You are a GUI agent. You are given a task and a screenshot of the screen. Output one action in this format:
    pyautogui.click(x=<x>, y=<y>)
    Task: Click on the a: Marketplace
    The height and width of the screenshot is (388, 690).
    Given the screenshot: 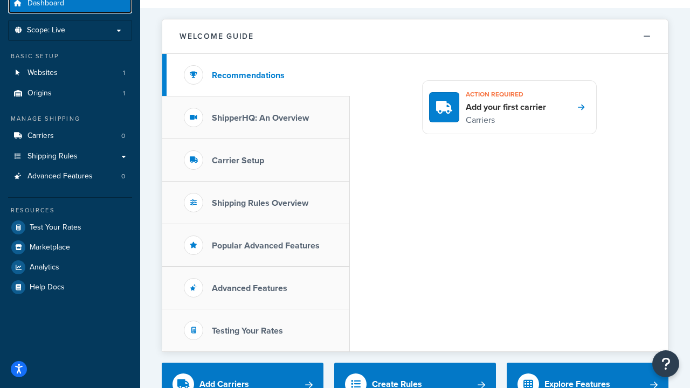 What is the action you would take?
    pyautogui.click(x=70, y=247)
    